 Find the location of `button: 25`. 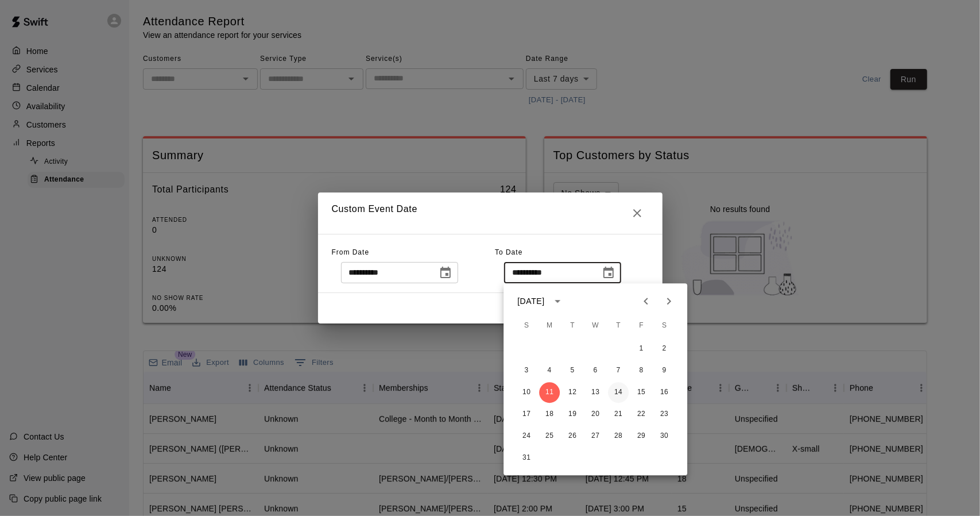

button: 25 is located at coordinates (549, 436).